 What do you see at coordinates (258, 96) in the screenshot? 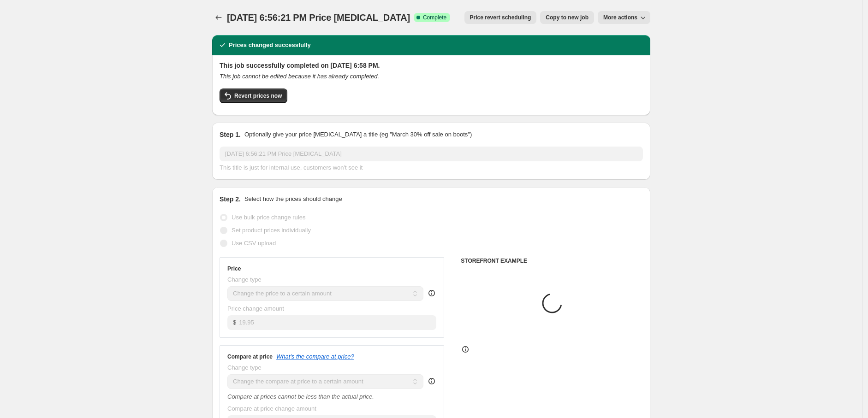
I see `span: Revert prices now` at bounding box center [258, 96].